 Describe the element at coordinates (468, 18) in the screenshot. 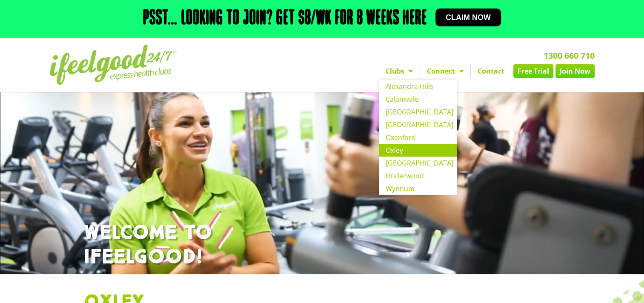

I see `span: Claim now` at that location.